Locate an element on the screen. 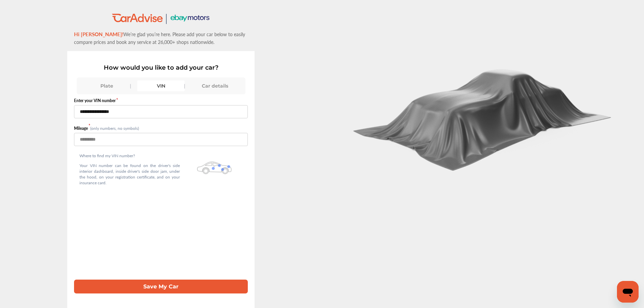 Image resolution: width=644 pixels, height=308 pixels. p: Where to find my VIN number? is located at coordinates (129, 156).